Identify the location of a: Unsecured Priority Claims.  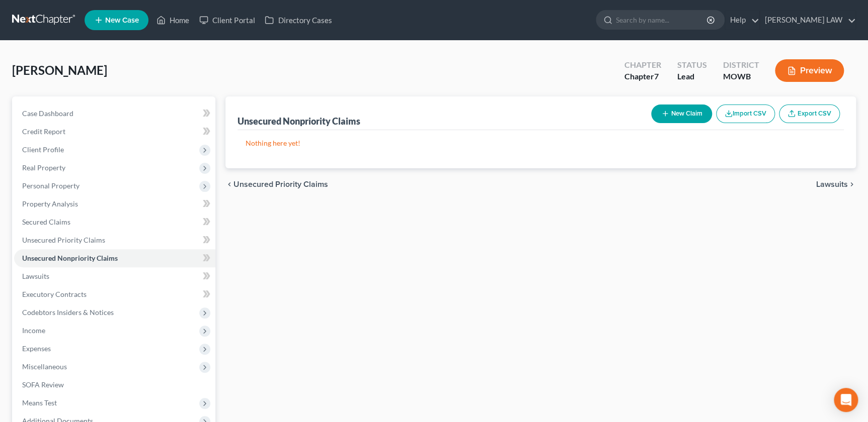
(115, 241).